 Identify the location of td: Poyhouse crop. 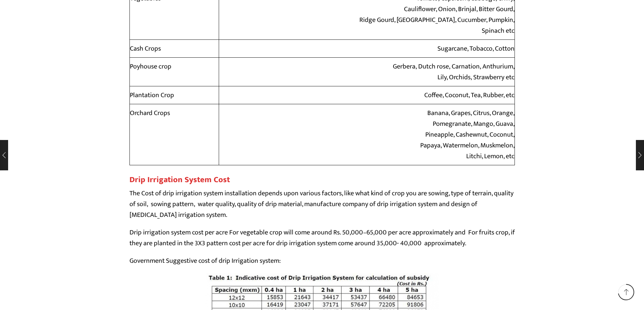
(174, 72).